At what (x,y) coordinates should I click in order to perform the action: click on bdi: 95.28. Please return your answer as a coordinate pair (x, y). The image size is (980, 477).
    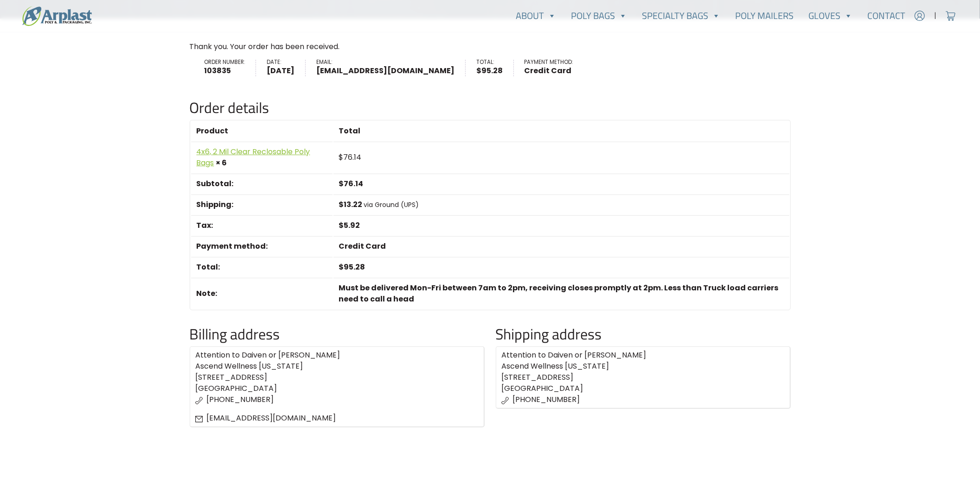
    Looking at the image, I should click on (490, 70).